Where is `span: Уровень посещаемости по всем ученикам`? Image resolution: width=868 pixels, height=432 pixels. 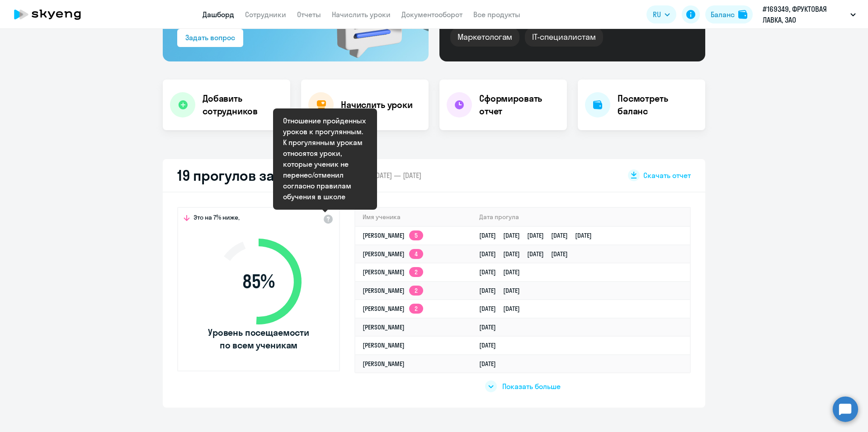 span: Уровень посещаемости по всем ученикам is located at coordinates (258, 339).